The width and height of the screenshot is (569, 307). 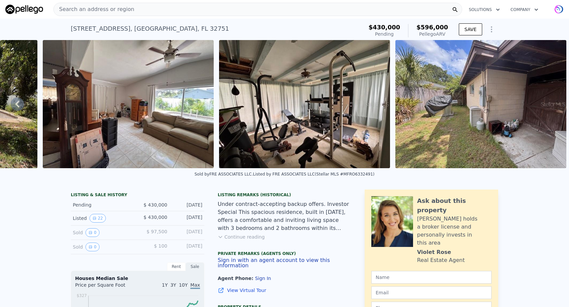 What do you see at coordinates (24, 9) in the screenshot?
I see `img: Pellego` at bounding box center [24, 9].